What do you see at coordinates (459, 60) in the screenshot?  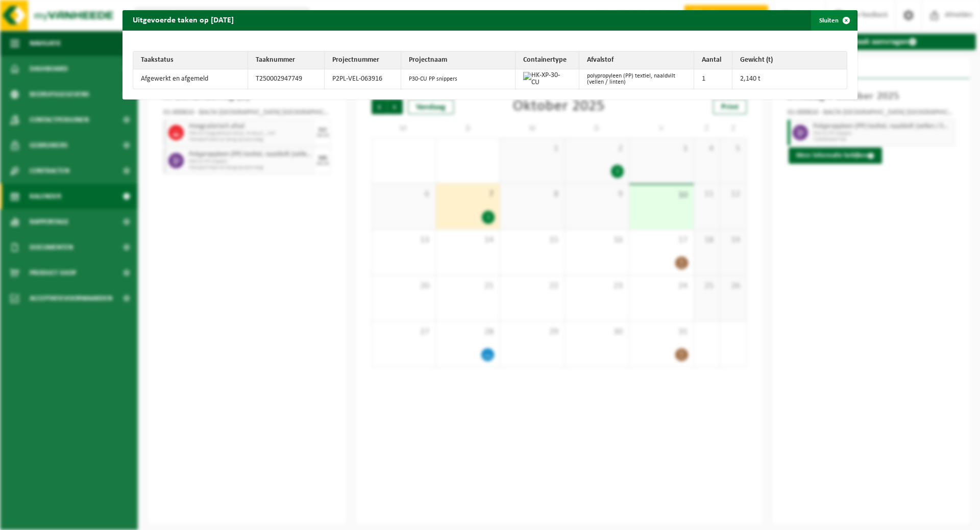 I see `th: Projectnaam` at bounding box center [459, 60].